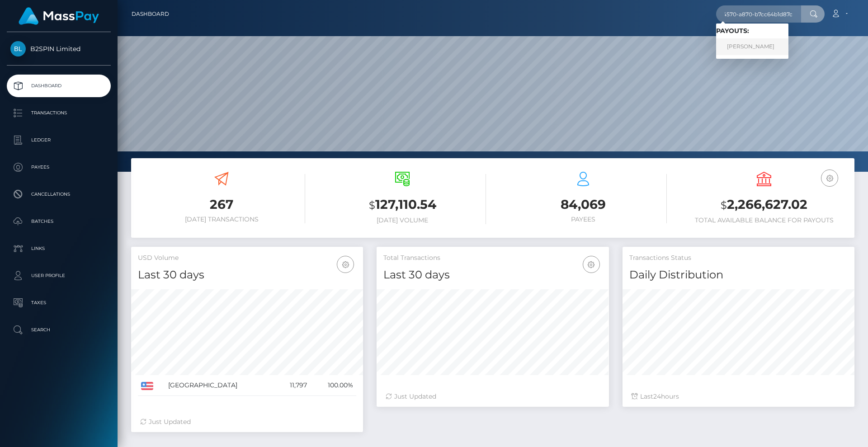 The image size is (868, 447). Describe the element at coordinates (221, 205) in the screenshot. I see `h3: 267` at that location.